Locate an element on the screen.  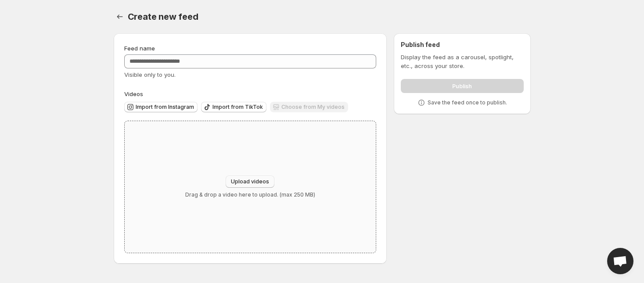
h2: Publish feed is located at coordinates (462, 45).